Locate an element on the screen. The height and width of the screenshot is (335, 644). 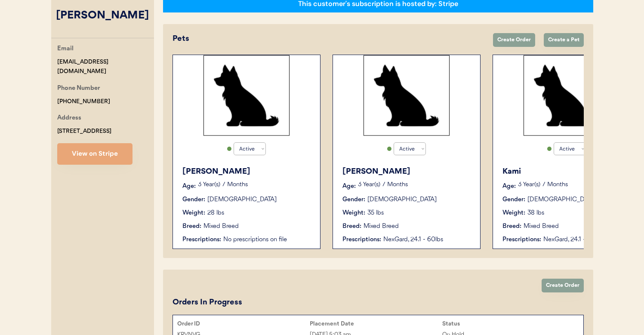
div: Phone Number is located at coordinates (79, 88).